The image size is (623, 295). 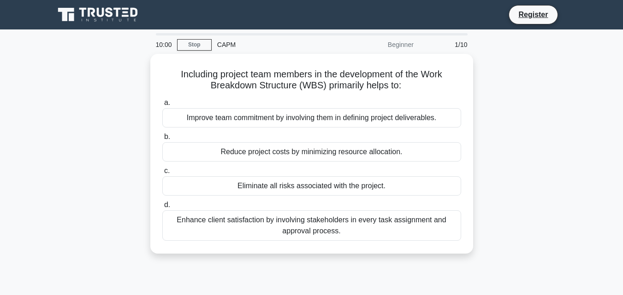 I want to click on div: Reduce project costs by minimizing resource allocation., so click(x=312, y=152).